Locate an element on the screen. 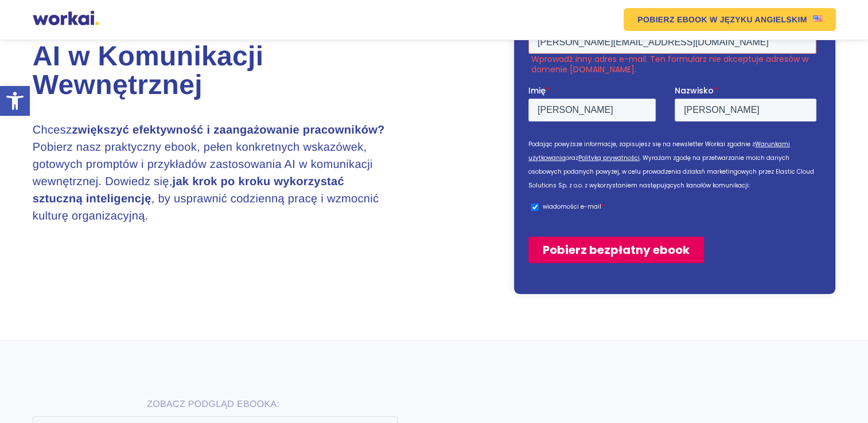 The height and width of the screenshot is (423, 868). p: ZOBACZ PODGLĄD EBOOKA: is located at coordinates (213, 405).